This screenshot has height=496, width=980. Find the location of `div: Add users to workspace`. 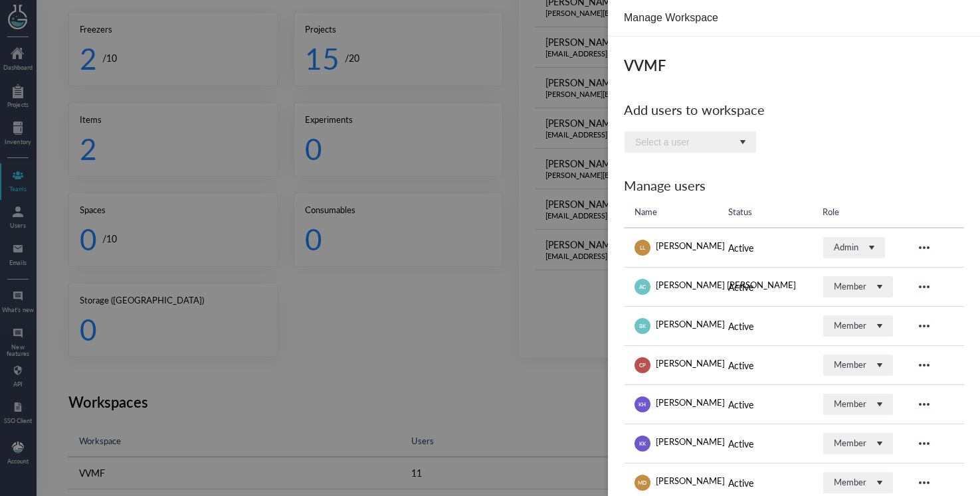

div: Add users to workspace is located at coordinates (794, 110).